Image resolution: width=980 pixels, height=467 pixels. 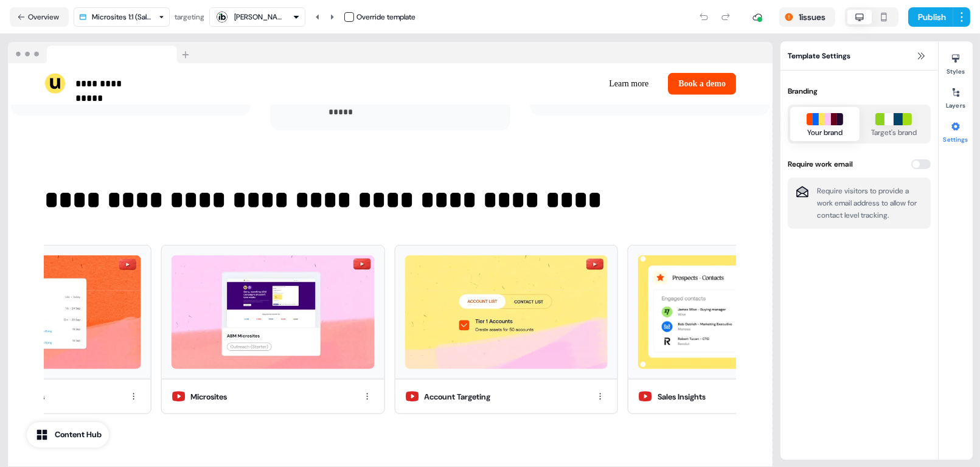 I want to click on div: Branding, so click(x=859, y=91).